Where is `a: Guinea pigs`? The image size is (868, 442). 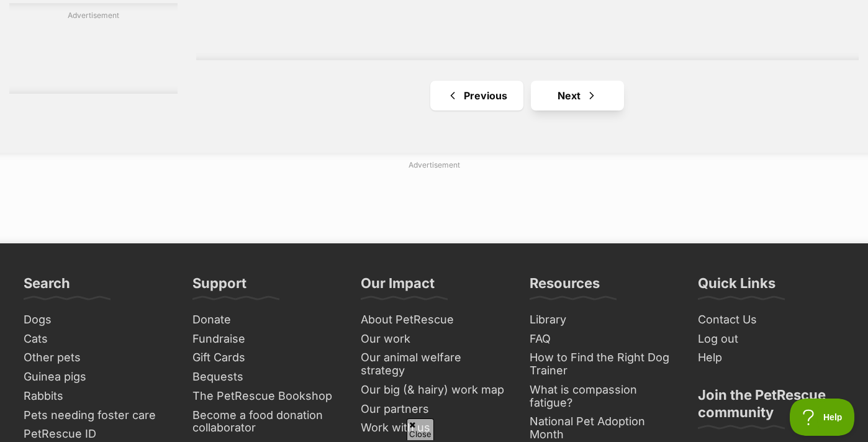 a: Guinea pigs is located at coordinates (97, 377).